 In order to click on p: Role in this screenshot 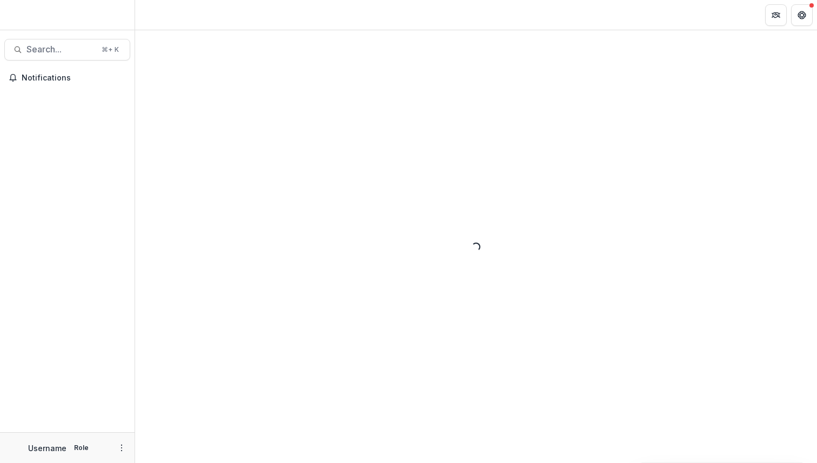, I will do `click(81, 448)`.